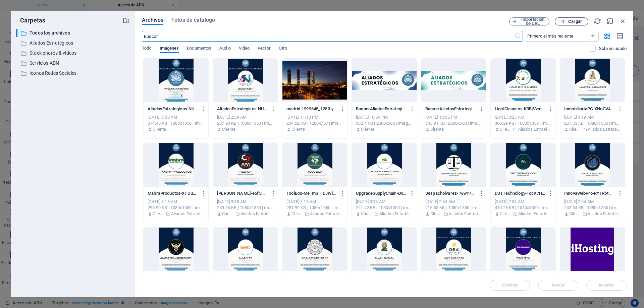 This screenshot has height=308, width=644. What do you see at coordinates (315, 208) in the screenshot?
I see `div: 281.99 KB | 1080x1350 | image/png` at bounding box center [315, 208].